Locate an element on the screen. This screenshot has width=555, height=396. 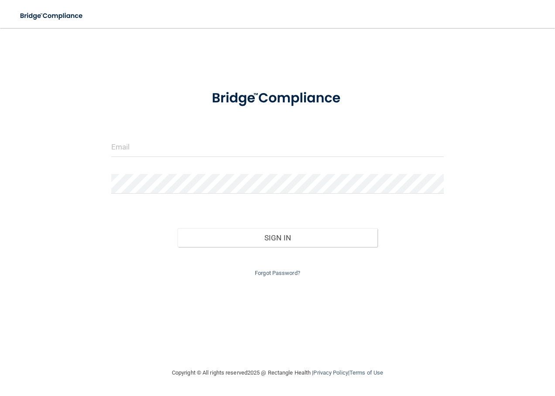
a: Terms of Use is located at coordinates (366, 372).